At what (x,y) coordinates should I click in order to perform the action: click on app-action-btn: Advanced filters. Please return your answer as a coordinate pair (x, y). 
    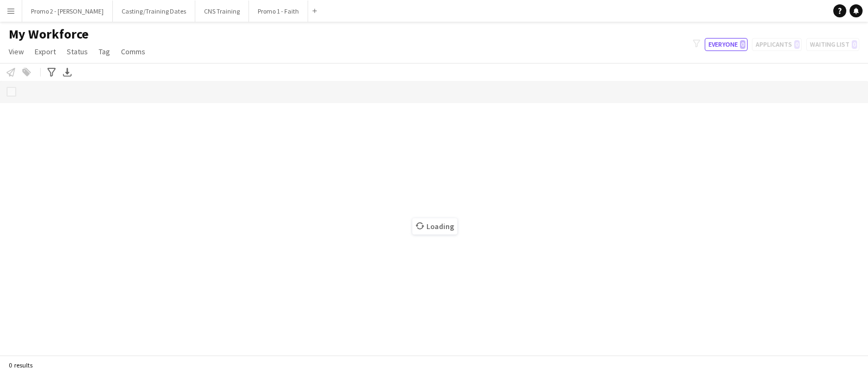
    Looking at the image, I should click on (52, 72).